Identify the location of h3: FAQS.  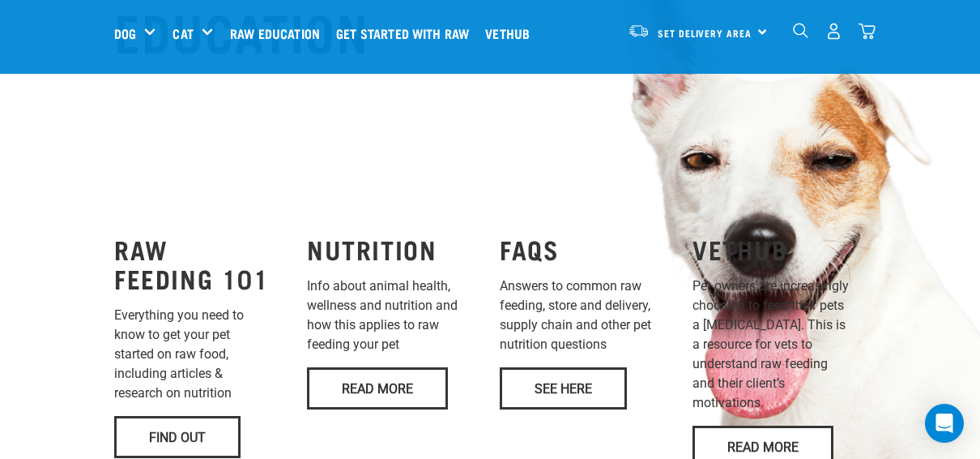
(587, 249).